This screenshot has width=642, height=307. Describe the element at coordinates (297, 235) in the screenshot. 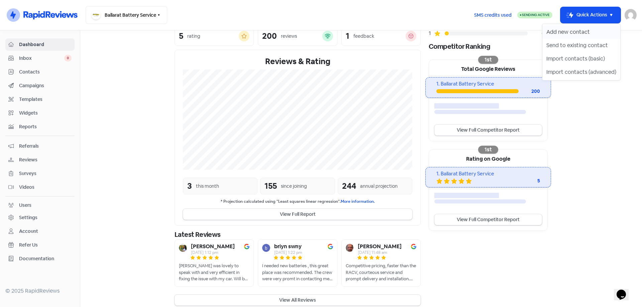

I see `div: Latest Reviews` at that location.